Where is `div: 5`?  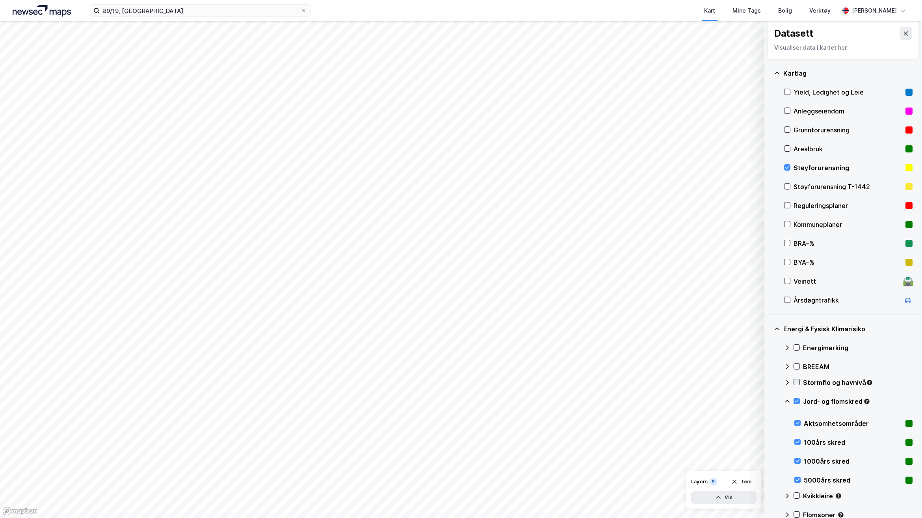 div: 5 is located at coordinates (713, 482).